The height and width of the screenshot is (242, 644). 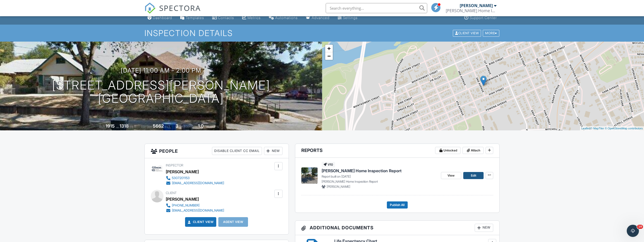 What do you see at coordinates (180, 8) in the screenshot?
I see `span: SPECTORA` at bounding box center [180, 8].